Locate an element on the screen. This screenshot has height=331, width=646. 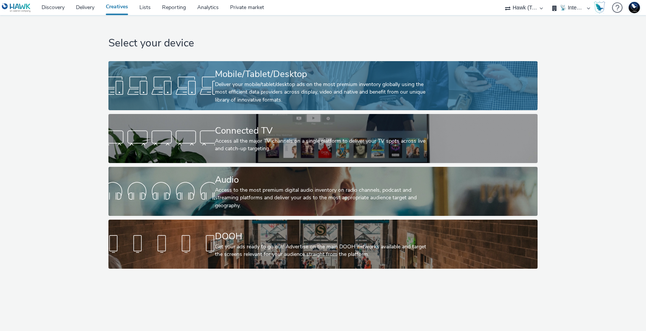
h1: Select your device is located at coordinates (322, 43).